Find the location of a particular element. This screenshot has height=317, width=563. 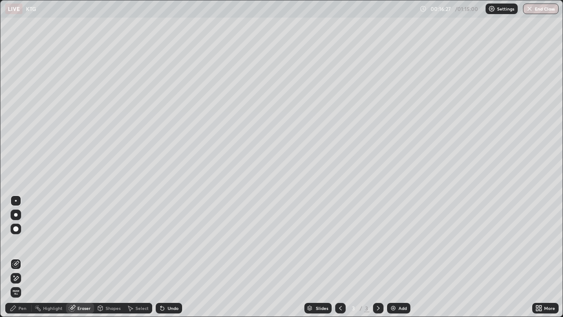

div: Pen is located at coordinates (22, 308).